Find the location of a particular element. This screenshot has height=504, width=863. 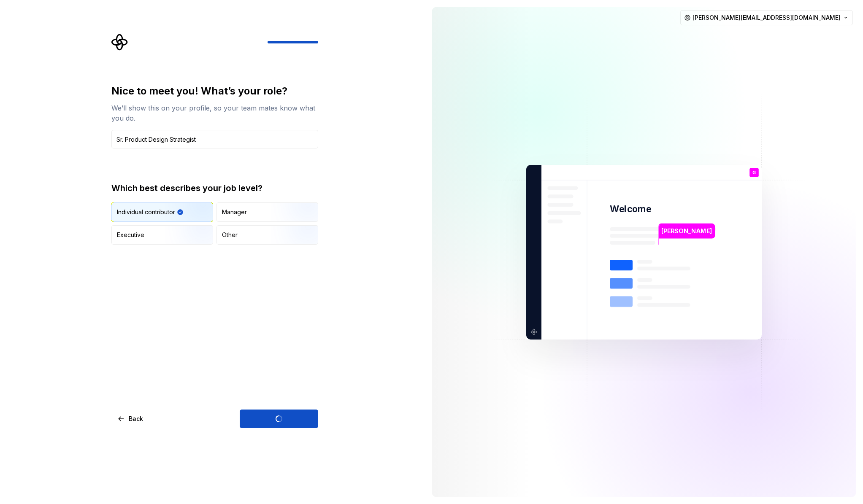

div: Manager is located at coordinates (234, 212).